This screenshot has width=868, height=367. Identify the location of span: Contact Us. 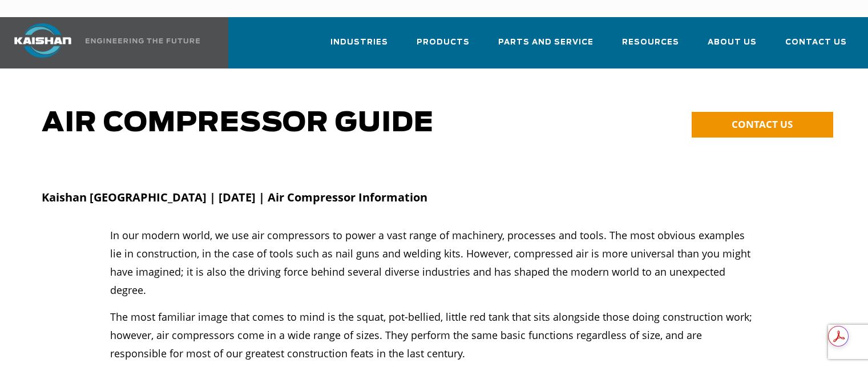
(816, 42).